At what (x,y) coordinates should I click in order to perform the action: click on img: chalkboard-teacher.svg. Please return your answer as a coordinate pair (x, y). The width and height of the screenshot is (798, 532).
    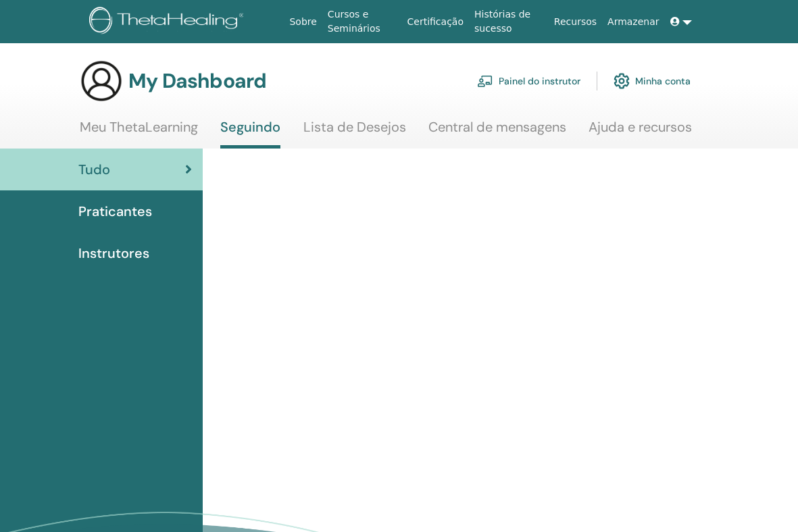
    Looking at the image, I should click on (485, 81).